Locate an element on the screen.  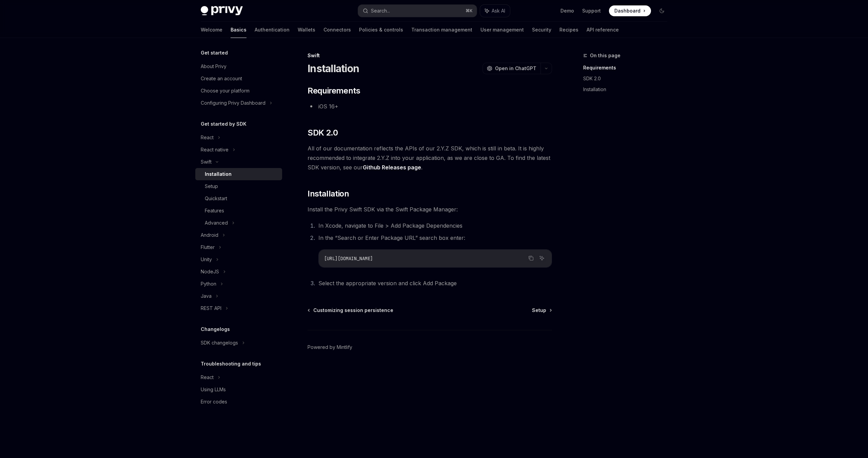
a: Recipes is located at coordinates (569, 30).